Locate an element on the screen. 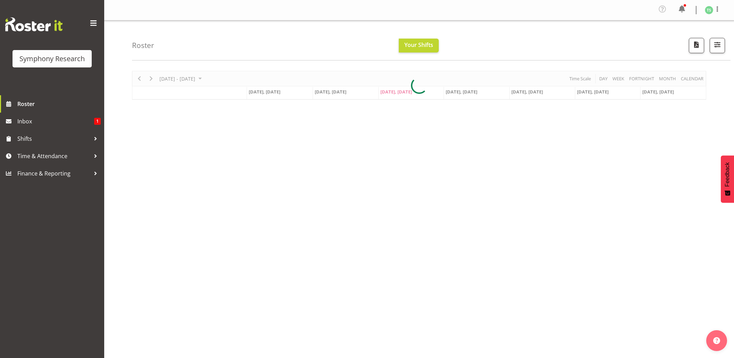 This screenshot has width=734, height=358. img: tanya-stebbing1954.jpg is located at coordinates (709, 10).